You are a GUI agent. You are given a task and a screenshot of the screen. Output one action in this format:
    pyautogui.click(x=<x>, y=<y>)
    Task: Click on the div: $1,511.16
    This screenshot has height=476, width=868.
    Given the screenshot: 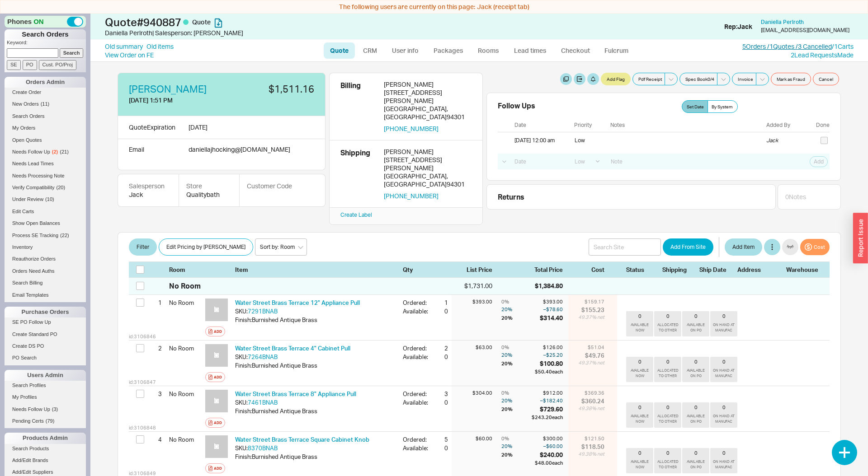 What is the action you would take?
    pyautogui.click(x=271, y=89)
    